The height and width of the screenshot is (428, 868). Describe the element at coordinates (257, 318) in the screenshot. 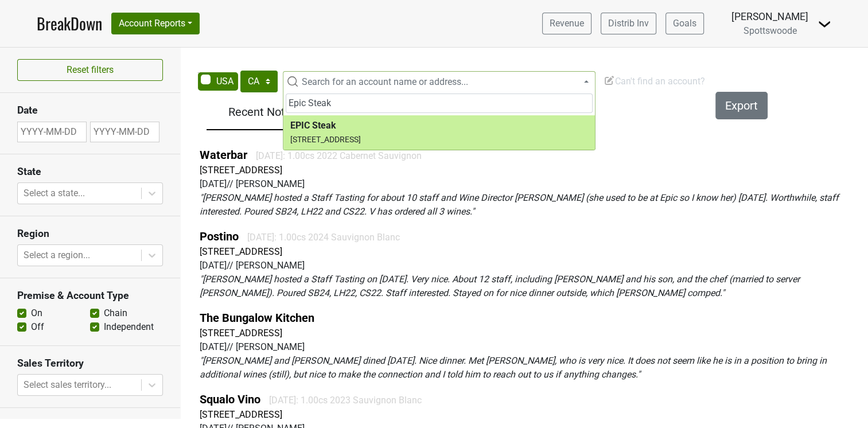

I see `a: The Bungalow Kitchen` at that location.